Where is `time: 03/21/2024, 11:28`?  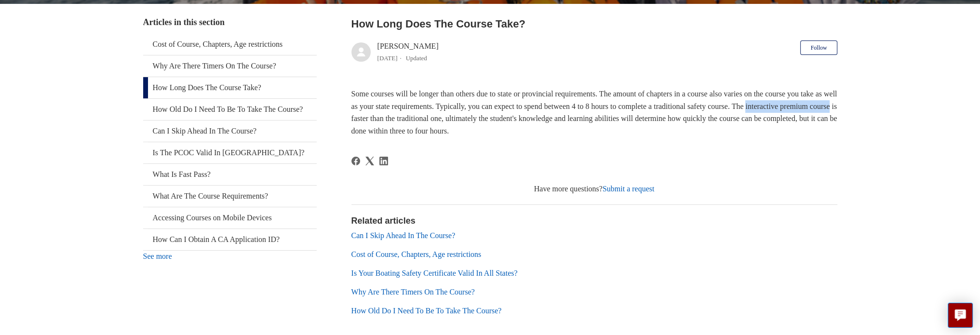 time: 03/21/2024, 11:28 is located at coordinates (388, 58).